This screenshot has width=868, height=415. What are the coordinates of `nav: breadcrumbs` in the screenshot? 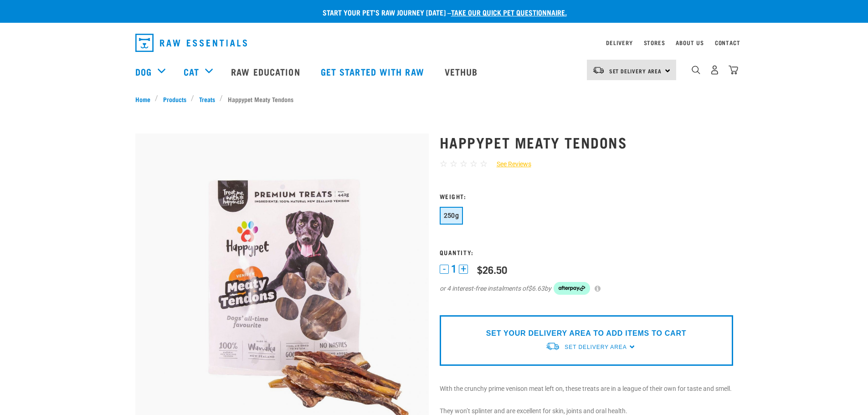 It's located at (434, 98).